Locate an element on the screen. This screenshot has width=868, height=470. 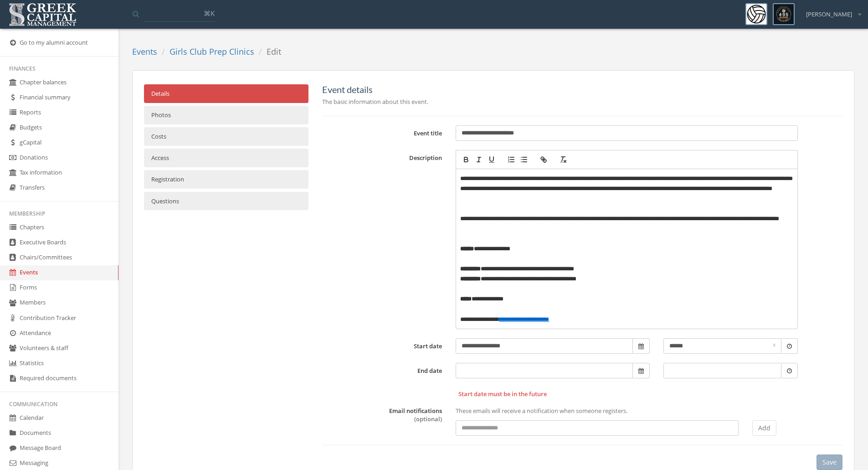
p: These emails will receive a notification when someone registers. is located at coordinates (627, 410).